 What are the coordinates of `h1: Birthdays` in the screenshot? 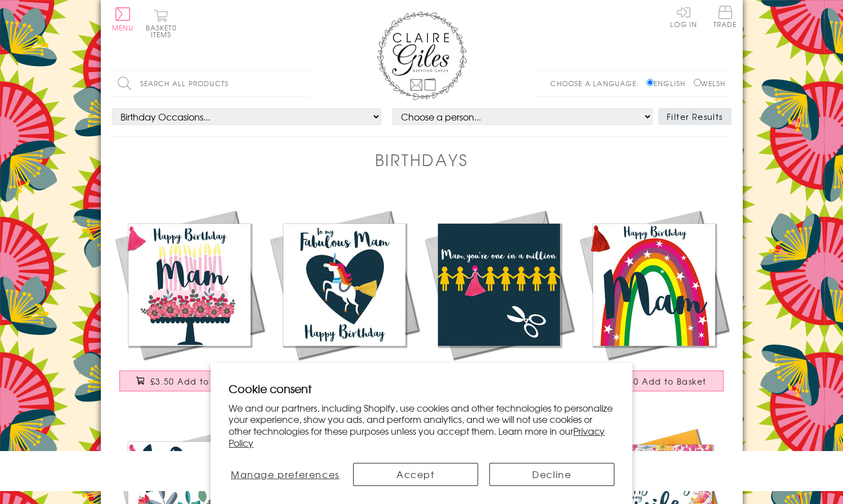 It's located at (422, 160).